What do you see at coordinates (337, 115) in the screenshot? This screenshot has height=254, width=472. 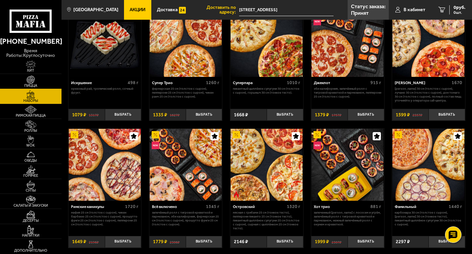 I see `s: 1757 ₽` at bounding box center [337, 115].